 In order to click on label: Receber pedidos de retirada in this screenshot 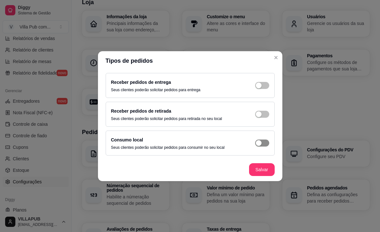, I will do `click(141, 111)`.